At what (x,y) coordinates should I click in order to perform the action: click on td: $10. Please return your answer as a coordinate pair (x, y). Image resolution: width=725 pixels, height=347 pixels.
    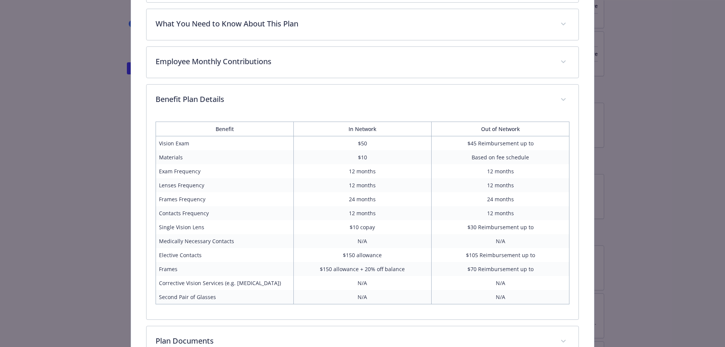
    Looking at the image, I should click on (362, 157).